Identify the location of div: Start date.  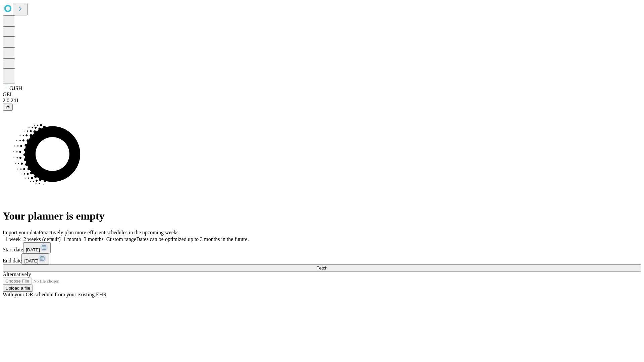
(322, 247).